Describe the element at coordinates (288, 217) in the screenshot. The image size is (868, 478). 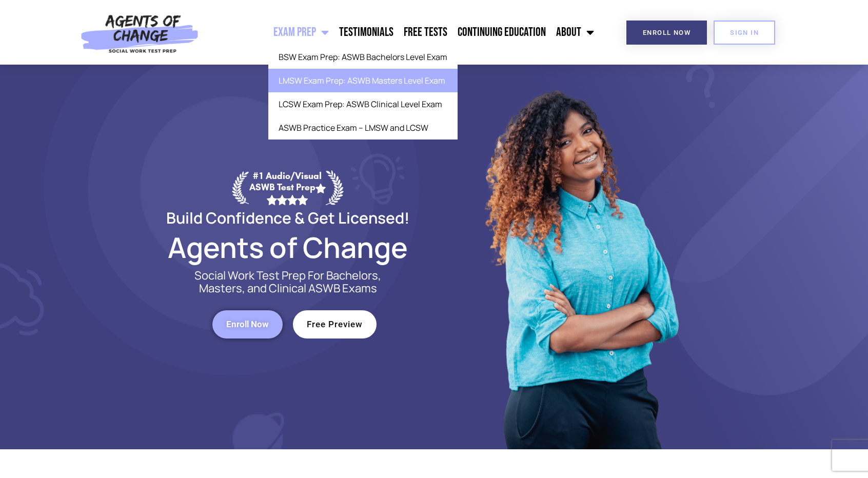
I see `h2: Build Confidence & Get Licensed!` at that location.